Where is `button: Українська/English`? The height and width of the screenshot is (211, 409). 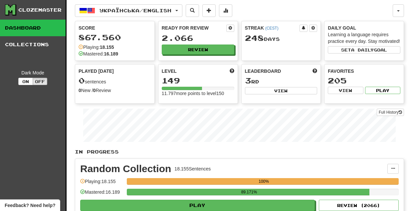 button: Українська/English is located at coordinates (128, 11).